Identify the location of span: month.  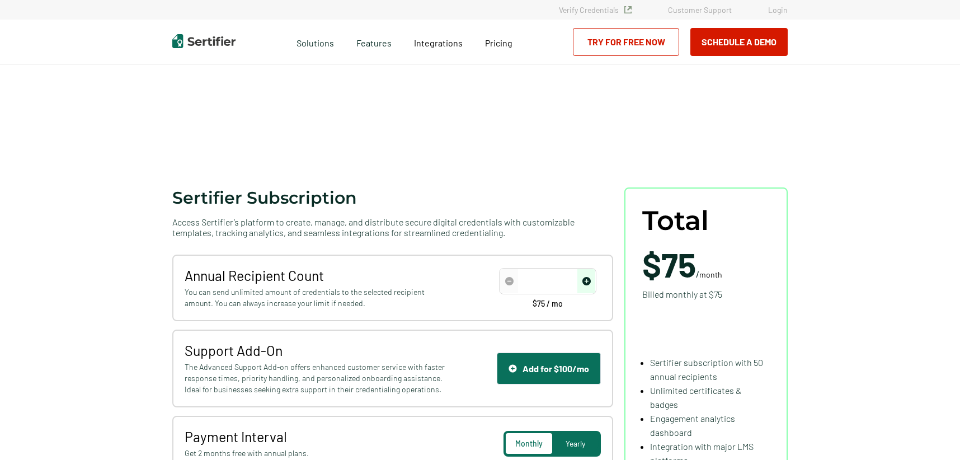
(711, 274).